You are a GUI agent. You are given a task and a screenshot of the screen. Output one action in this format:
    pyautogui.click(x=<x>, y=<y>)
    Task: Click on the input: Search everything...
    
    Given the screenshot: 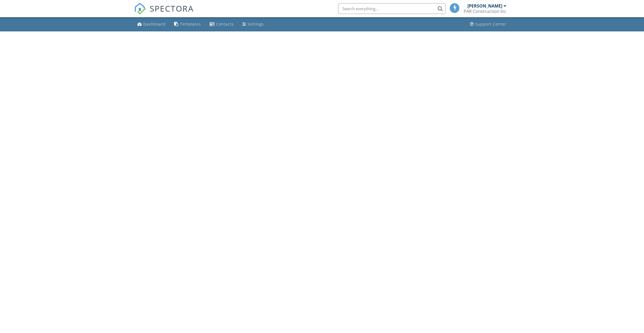 What is the action you would take?
    pyautogui.click(x=392, y=9)
    